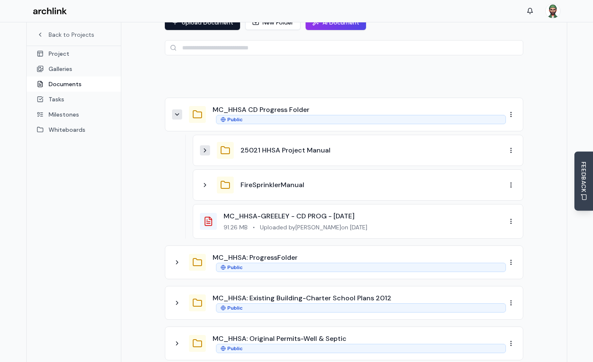  What do you see at coordinates (358, 150) in the screenshot?
I see `div: 25021 HHSA Project Manual` at bounding box center [358, 150].